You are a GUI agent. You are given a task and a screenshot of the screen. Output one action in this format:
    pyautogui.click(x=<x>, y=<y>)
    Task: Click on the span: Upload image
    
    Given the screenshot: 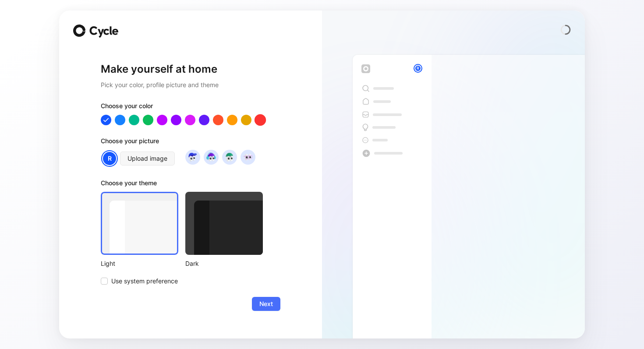 What is the action you would take?
    pyautogui.click(x=147, y=159)
    